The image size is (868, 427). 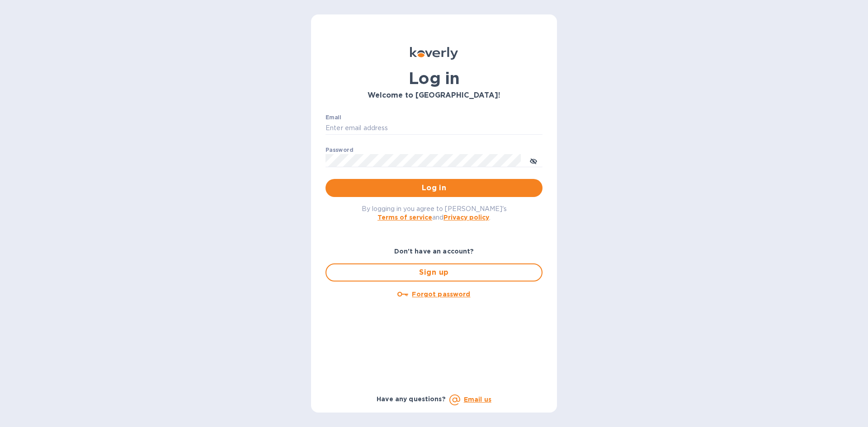 What do you see at coordinates (477, 400) in the screenshot?
I see `a: Email us` at bounding box center [477, 400].